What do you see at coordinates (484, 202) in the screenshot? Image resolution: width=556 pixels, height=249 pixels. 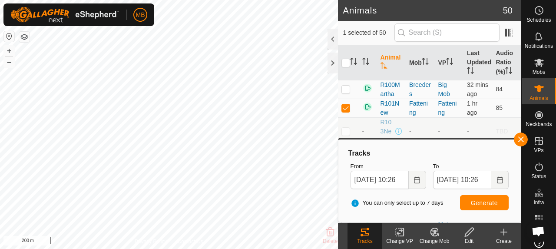 I see `button: Generate` at bounding box center [484, 202].